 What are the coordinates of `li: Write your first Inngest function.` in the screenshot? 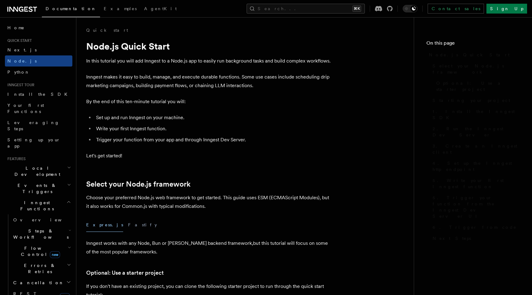 It's located at (213, 129).